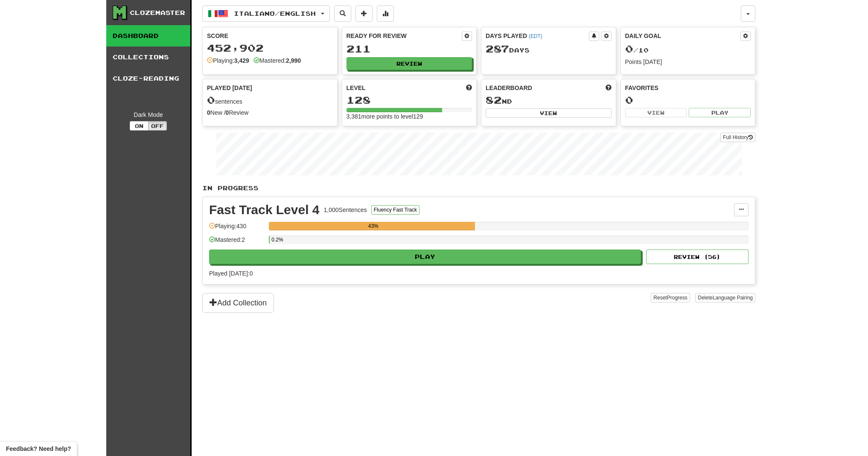  Describe the element at coordinates (373, 226) in the screenshot. I see `div: 43%` at that location.